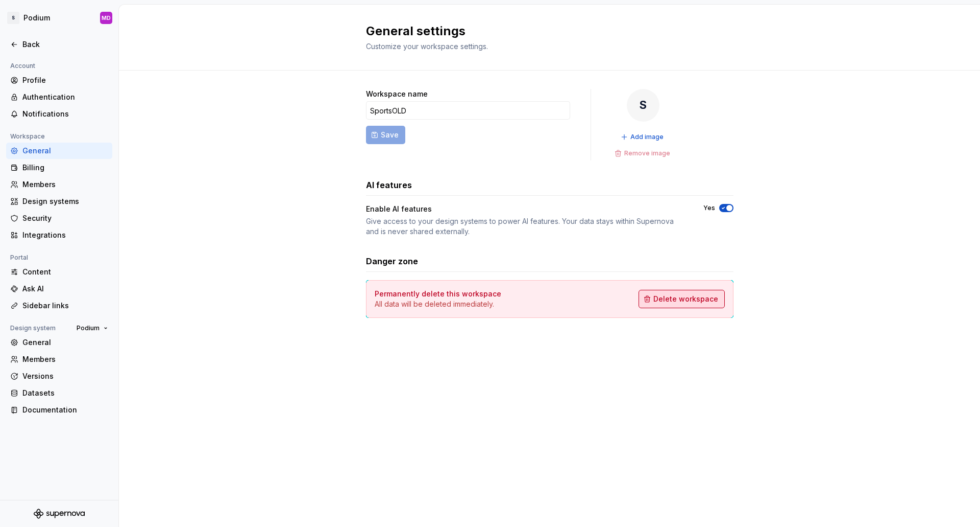 Image resolution: width=980 pixels, height=527 pixels. Describe the element at coordinates (65, 272) in the screenshot. I see `div: Content` at that location.